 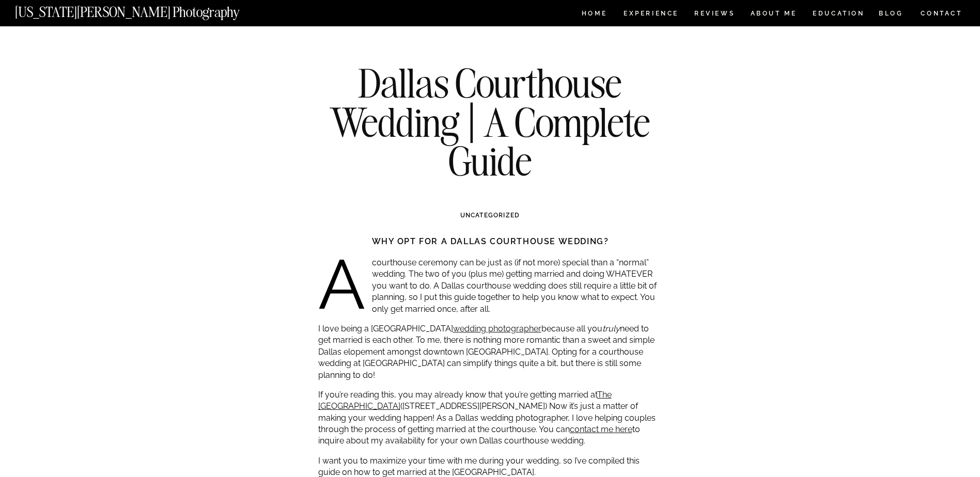 I want to click on a: REVIEWS, so click(x=714, y=15).